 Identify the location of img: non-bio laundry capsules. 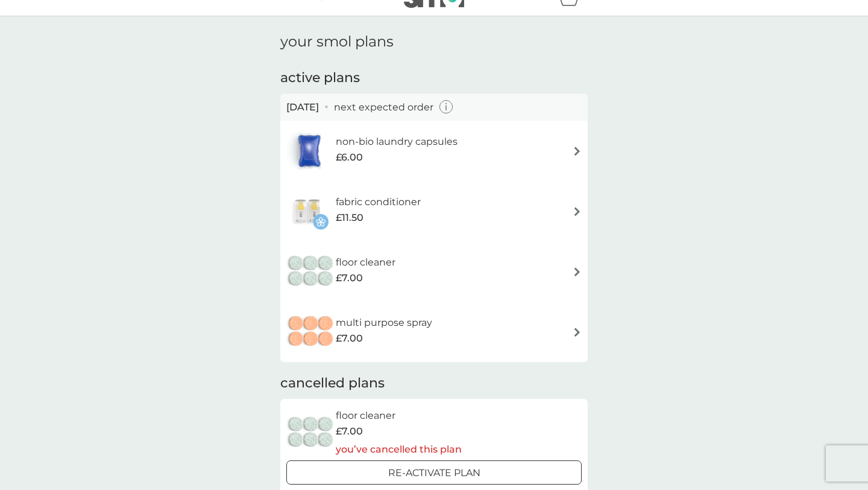
(309, 151).